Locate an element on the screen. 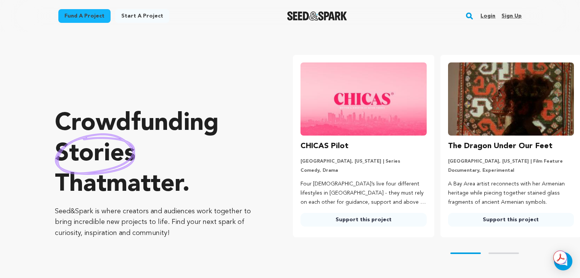 The height and width of the screenshot is (278, 580). img: The Dragon Under Our Feet image is located at coordinates (511, 99).